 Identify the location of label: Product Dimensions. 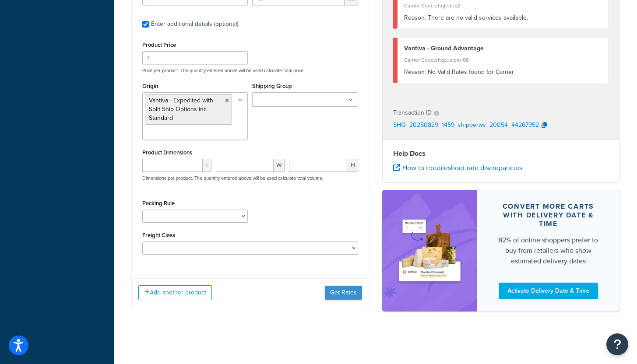
(167, 152).